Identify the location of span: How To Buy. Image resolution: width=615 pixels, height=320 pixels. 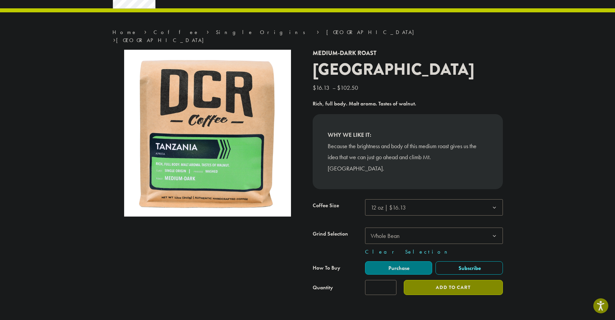
(327, 268).